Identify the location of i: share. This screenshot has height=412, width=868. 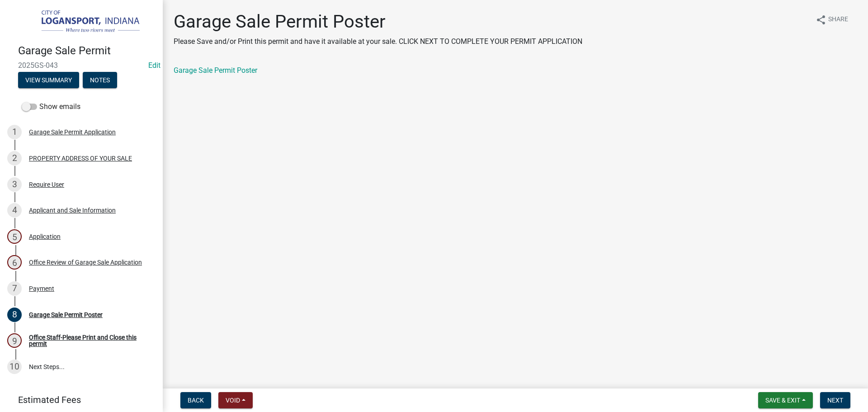
(821, 20).